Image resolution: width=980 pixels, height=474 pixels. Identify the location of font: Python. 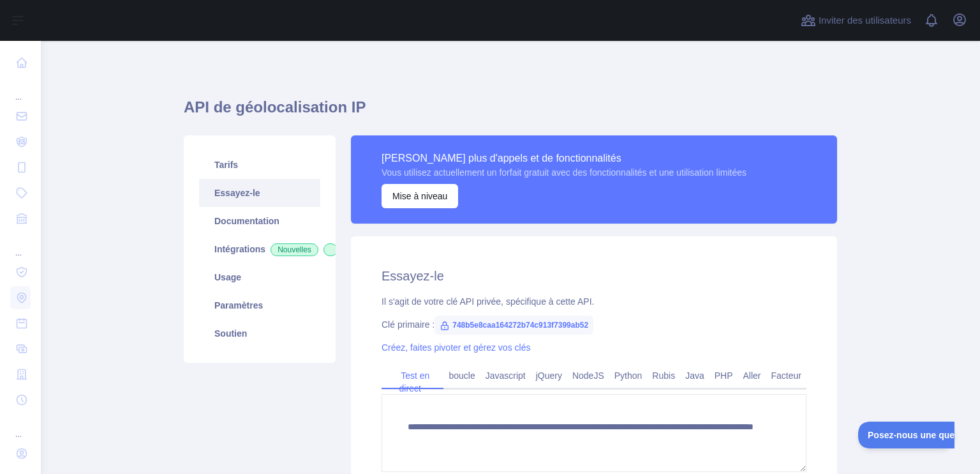
(629, 376).